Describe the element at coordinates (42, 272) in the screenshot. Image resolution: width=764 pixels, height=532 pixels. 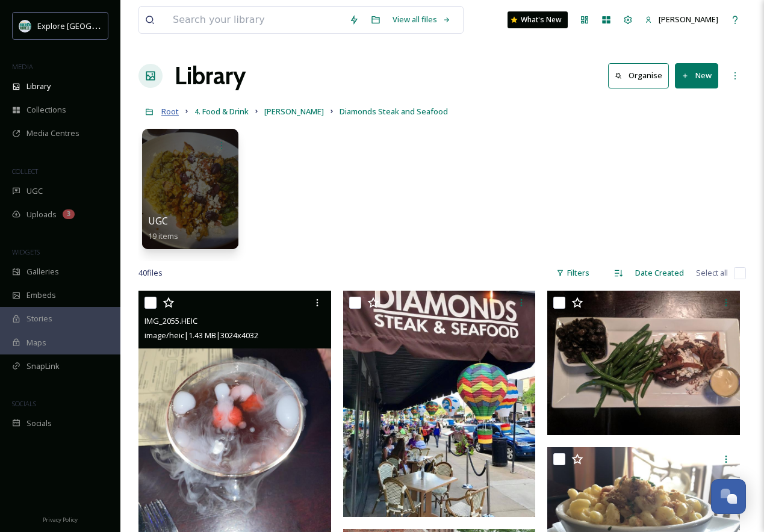
I see `span: Galleries` at that location.